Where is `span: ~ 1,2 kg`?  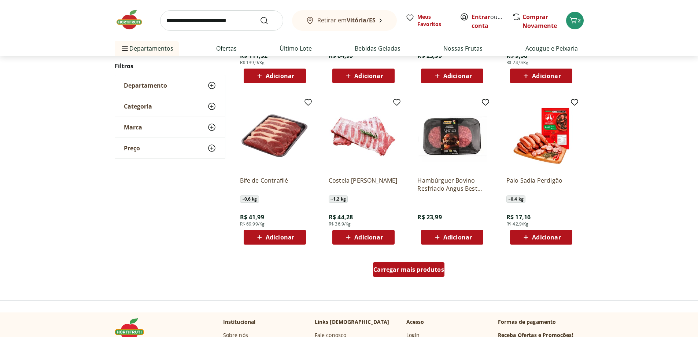 span: ~ 1,2 kg is located at coordinates (338, 199).